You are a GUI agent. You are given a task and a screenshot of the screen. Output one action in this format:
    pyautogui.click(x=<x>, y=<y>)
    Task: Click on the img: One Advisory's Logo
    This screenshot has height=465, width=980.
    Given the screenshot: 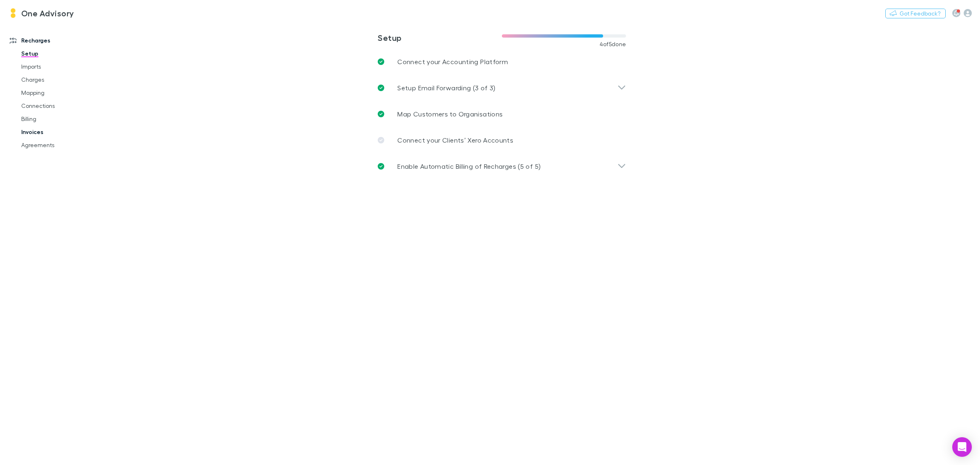 What is the action you would take?
    pyautogui.click(x=14, y=14)
    